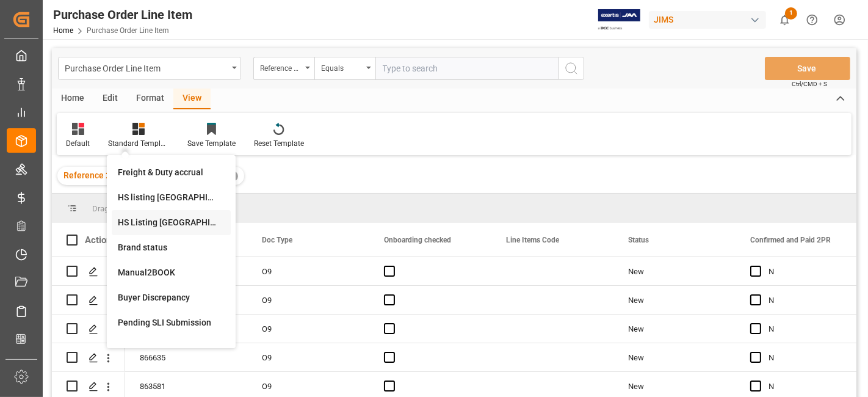 The width and height of the screenshot is (868, 397). What do you see at coordinates (533, 240) in the screenshot?
I see `span: Line Items Code` at bounding box center [533, 240].